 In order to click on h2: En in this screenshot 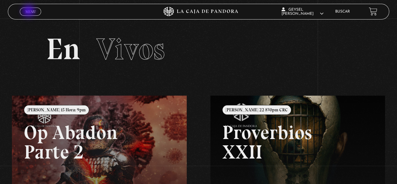, I will do `click(199, 49)`.